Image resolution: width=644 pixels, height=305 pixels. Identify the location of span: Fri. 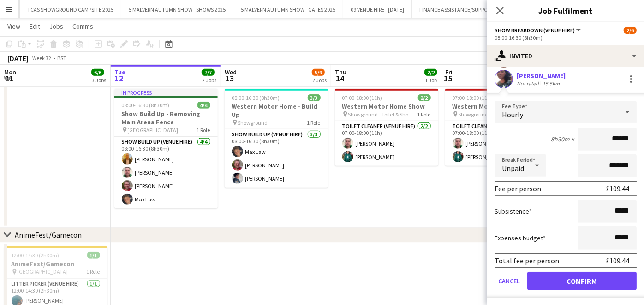
(449, 72).